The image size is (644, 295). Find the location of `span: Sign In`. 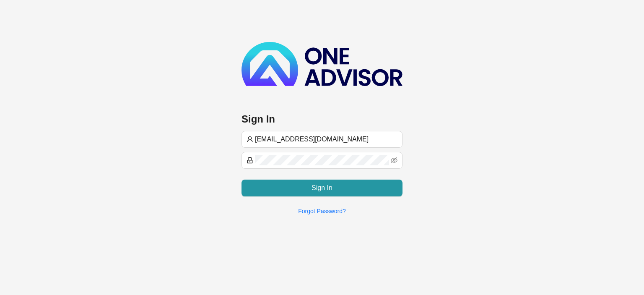

span: Sign In is located at coordinates (322, 188).